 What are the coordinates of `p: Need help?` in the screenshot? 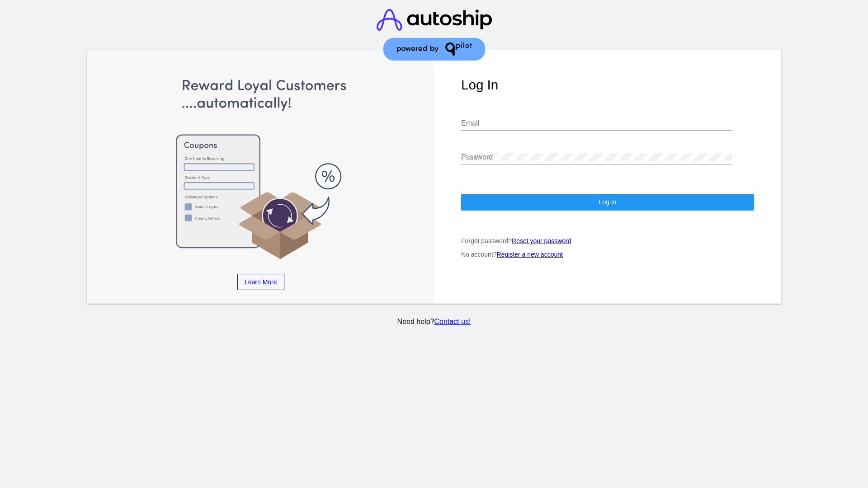 It's located at (434, 322).